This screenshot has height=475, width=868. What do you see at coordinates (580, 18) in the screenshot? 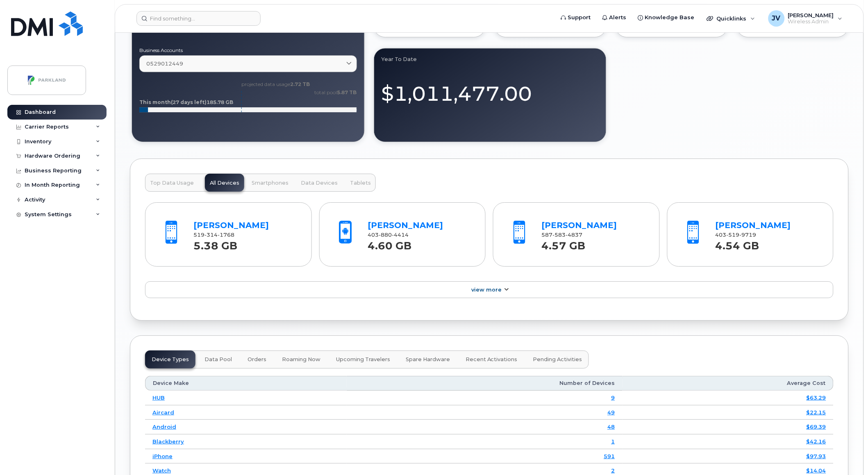
I see `span: Support` at bounding box center [580, 18].